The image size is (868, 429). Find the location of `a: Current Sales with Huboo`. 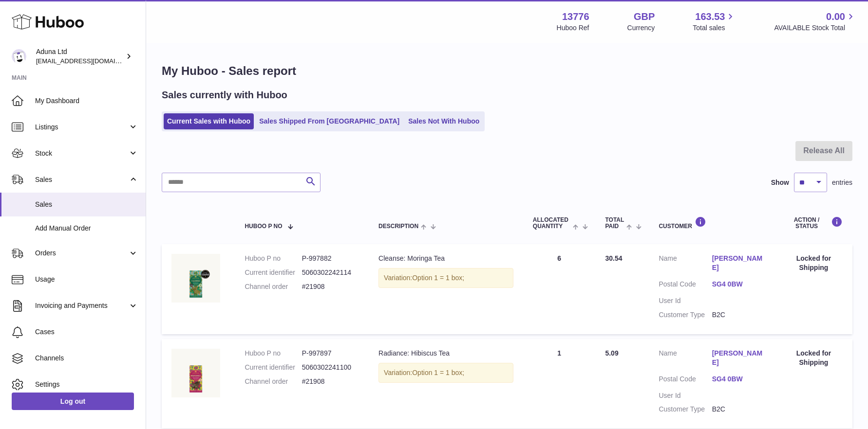

a: Current Sales with Huboo is located at coordinates (208, 121).